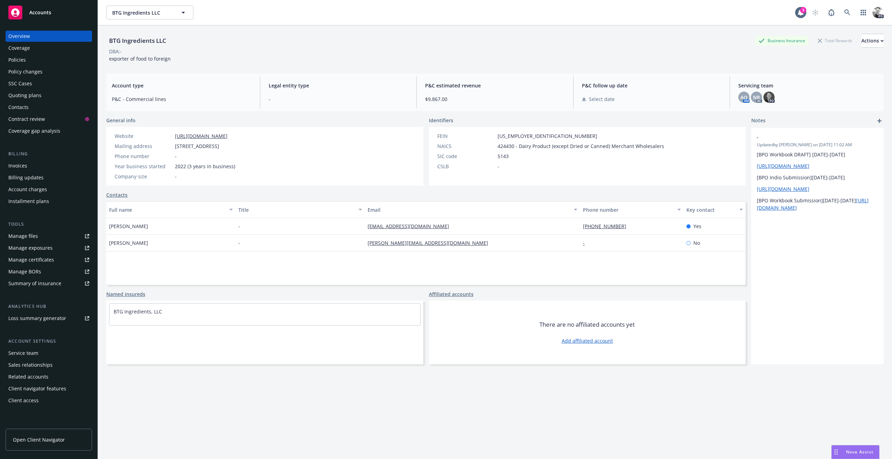 The width and height of the screenshot is (892, 459). I want to click on a: Loss summary generator, so click(49, 319).